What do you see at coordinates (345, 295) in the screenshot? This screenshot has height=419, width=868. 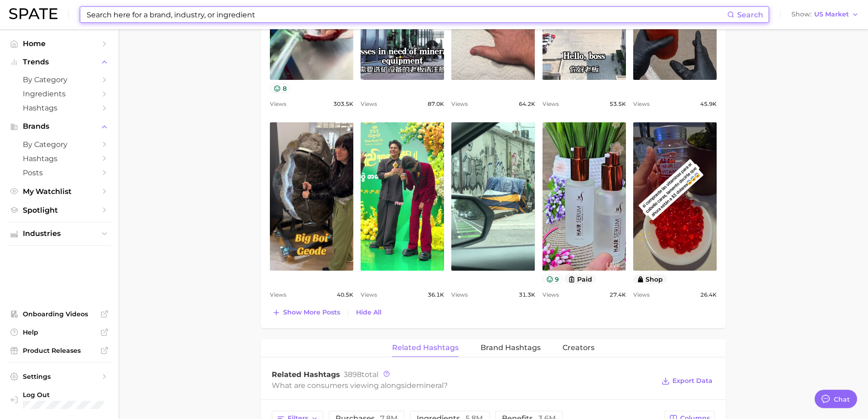 I see `span: 40.5k` at bounding box center [345, 295].